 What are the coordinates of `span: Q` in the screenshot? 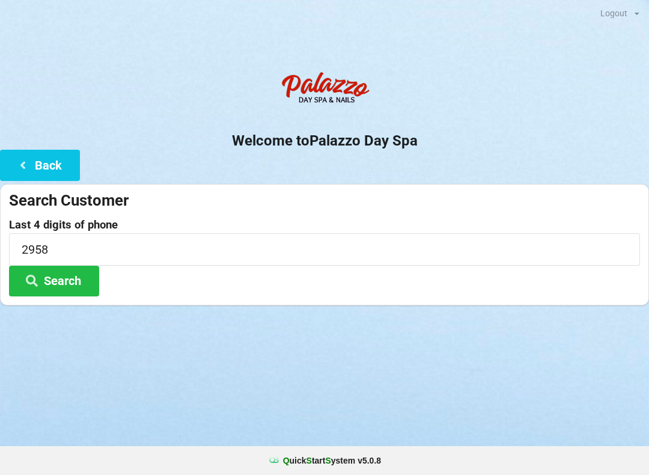 It's located at (286, 460).